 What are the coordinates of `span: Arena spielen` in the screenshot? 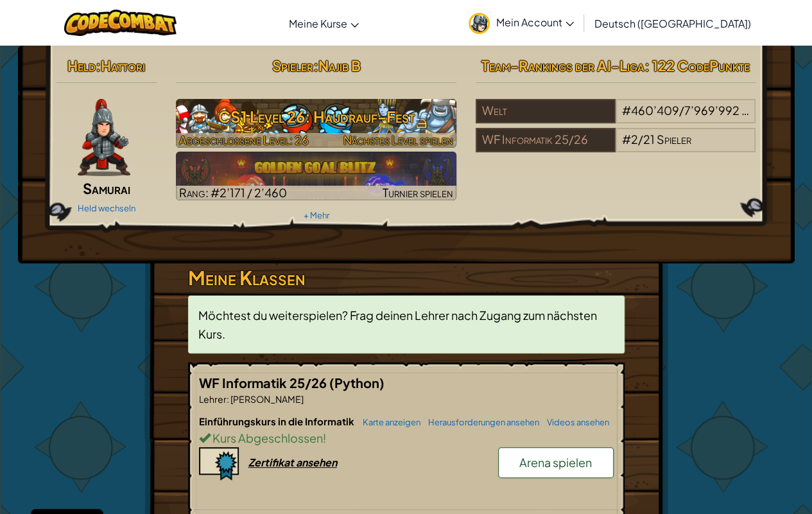 It's located at (555, 462).